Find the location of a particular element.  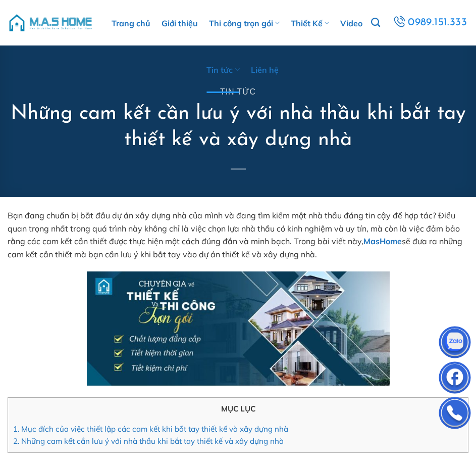

a: Liên hệ is located at coordinates (265, 70).